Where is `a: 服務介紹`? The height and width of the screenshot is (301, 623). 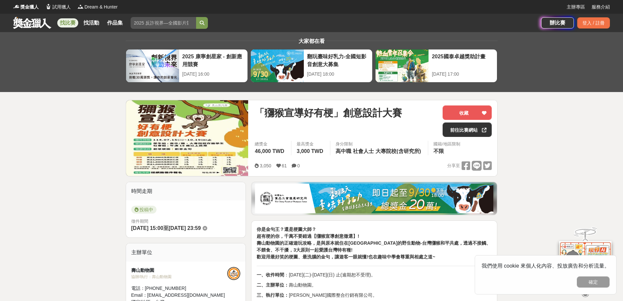 a: 服務介紹 is located at coordinates (601, 7).